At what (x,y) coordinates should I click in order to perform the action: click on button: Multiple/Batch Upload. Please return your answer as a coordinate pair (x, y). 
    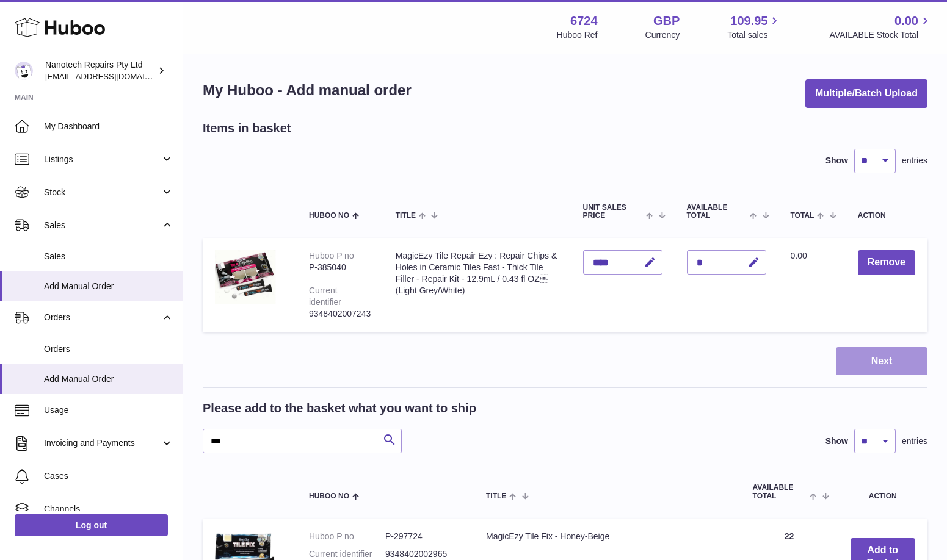
    Looking at the image, I should click on (866, 93).